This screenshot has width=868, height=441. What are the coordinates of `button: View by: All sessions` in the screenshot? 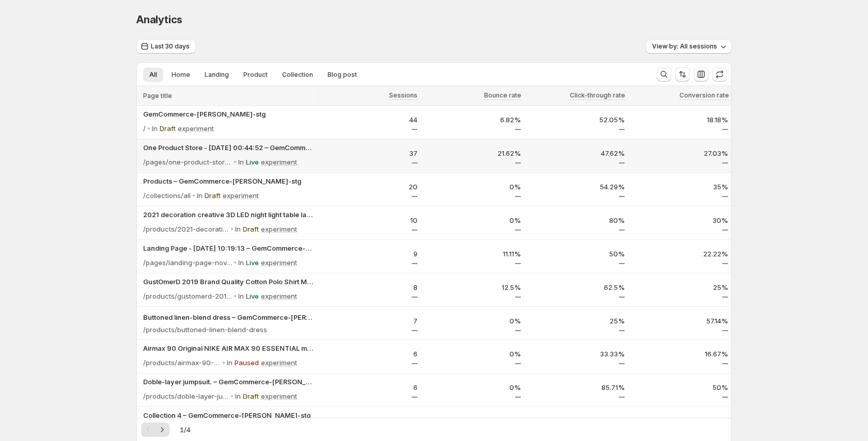 It's located at (689, 46).